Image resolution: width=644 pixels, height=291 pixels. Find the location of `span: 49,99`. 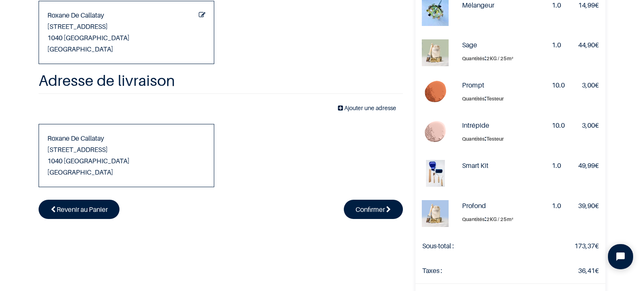

span: 49,99 is located at coordinates (587, 165).